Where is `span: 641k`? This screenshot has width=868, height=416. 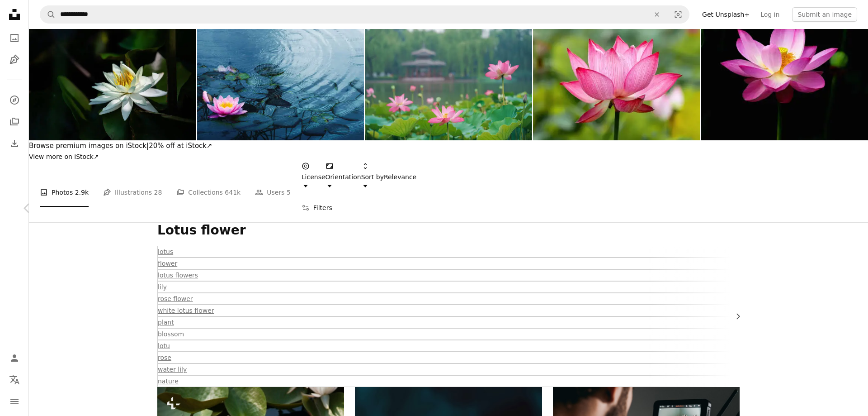 span: 641k is located at coordinates (233, 192).